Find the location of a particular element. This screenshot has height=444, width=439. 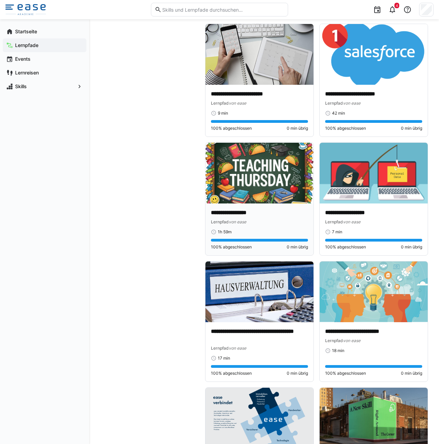

span: 4 is located at coordinates (397, 5).